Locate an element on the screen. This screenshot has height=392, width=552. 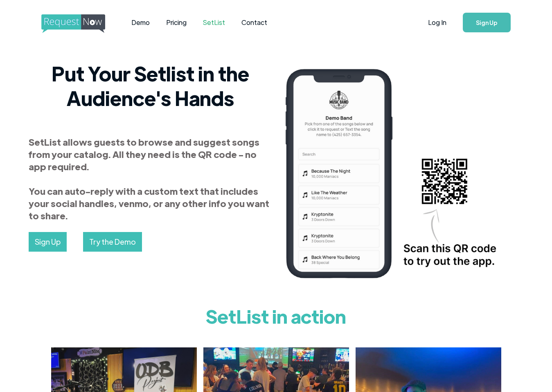
a: Try the Demo is located at coordinates (113, 242).